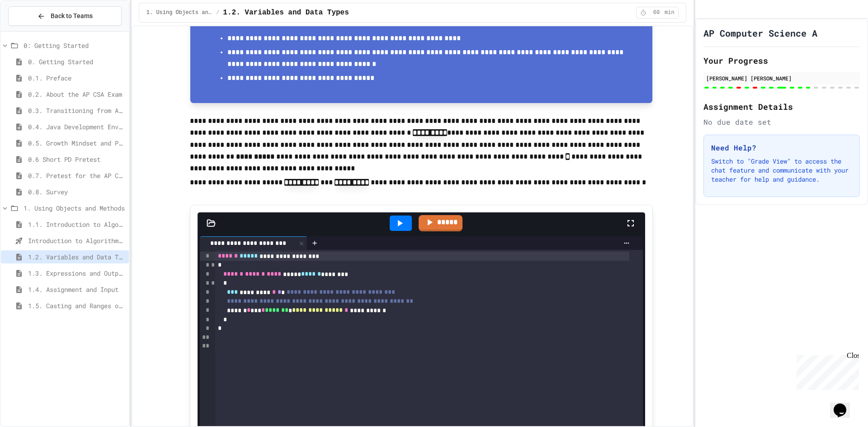 The width and height of the screenshot is (868, 427). Describe the element at coordinates (76, 241) in the screenshot. I see `span: Introduction to Algorithms, Programming, and Compilers` at that location.